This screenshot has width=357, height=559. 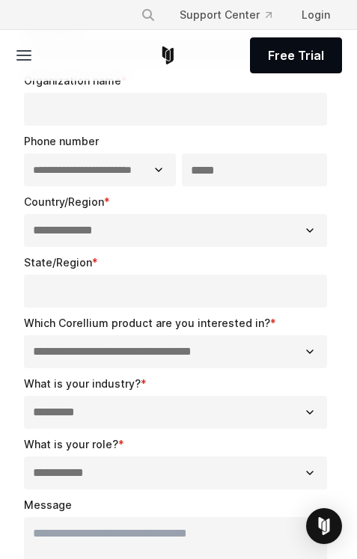 What do you see at coordinates (324, 526) in the screenshot?
I see `div: Open Intercom Messenger` at bounding box center [324, 526].